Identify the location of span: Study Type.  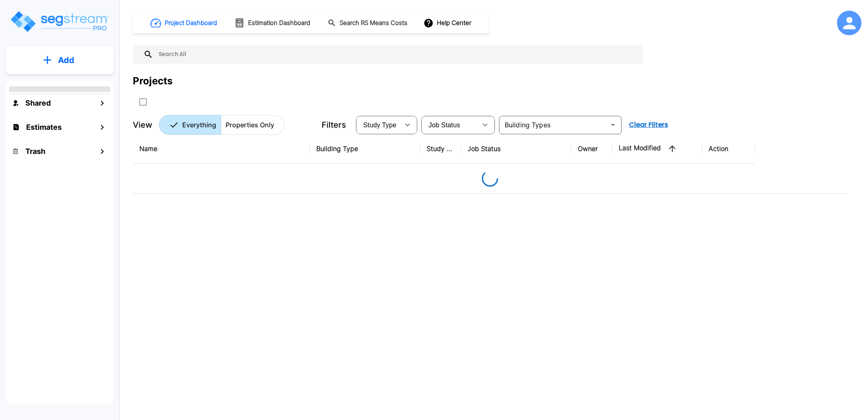
(379, 125).